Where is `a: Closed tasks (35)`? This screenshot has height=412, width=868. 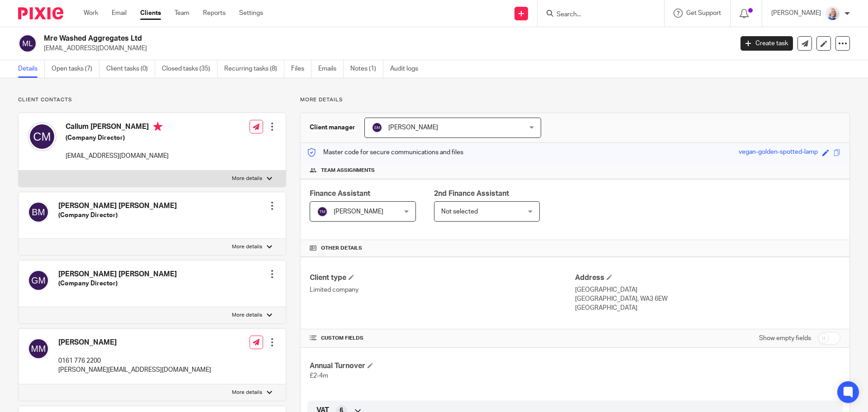 a: Closed tasks (35) is located at coordinates (189, 69).